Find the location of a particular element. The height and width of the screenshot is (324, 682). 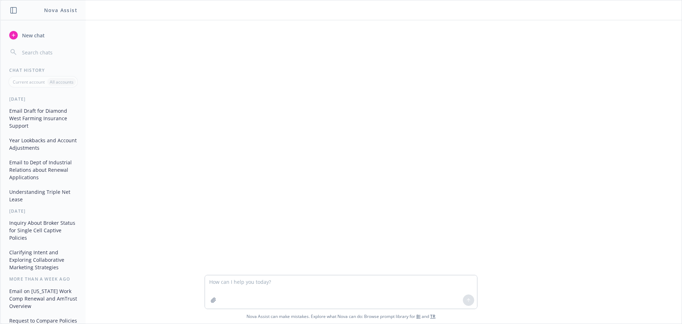

button: Clarifying Intent and Exploring Collaborative Marketing Strategies is located at coordinates (43, 259).